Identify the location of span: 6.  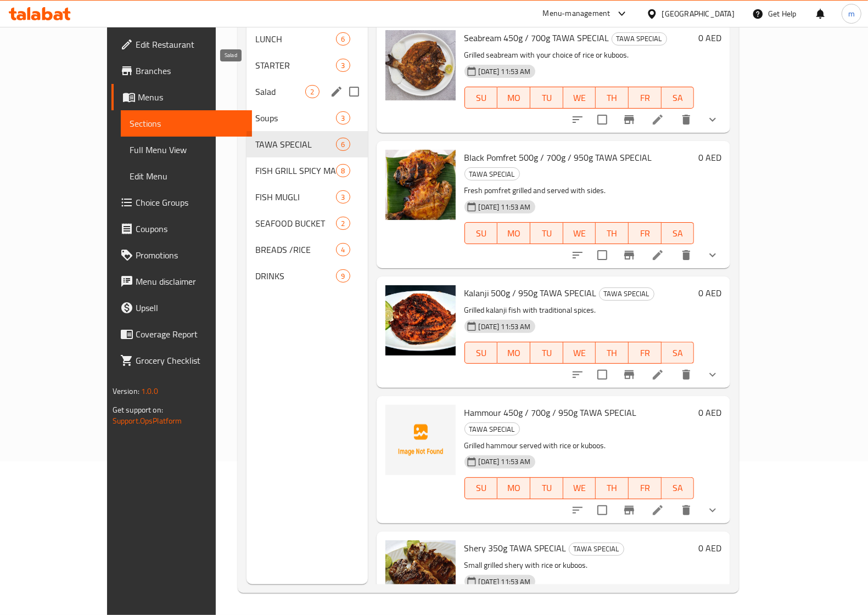
(343, 144).